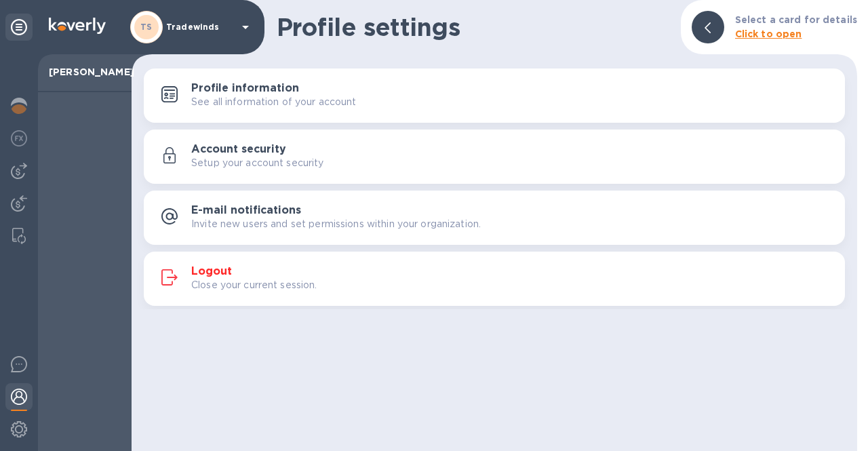  Describe the element at coordinates (254, 285) in the screenshot. I see `p: Close your current session.` at that location.